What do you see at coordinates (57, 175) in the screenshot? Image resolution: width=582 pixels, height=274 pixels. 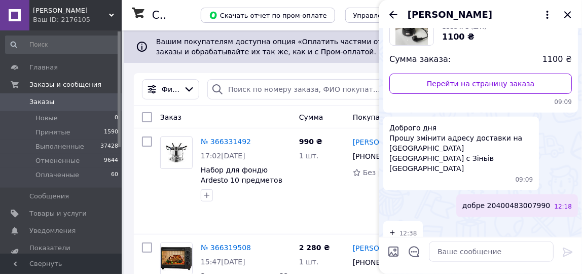 I see `span: Оплаченные` at bounding box center [57, 175].